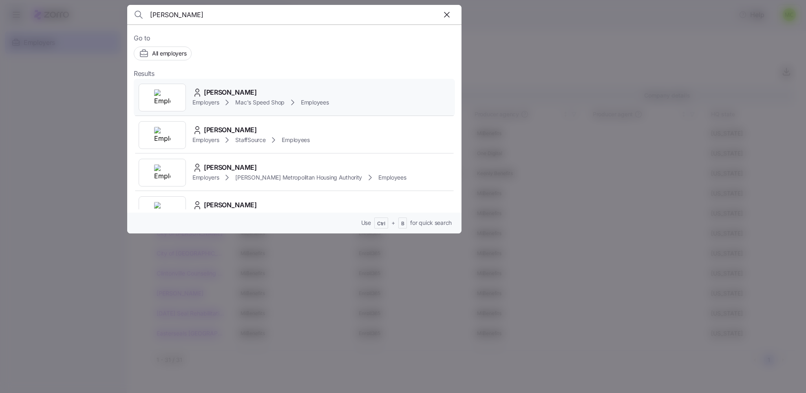 Image resolution: width=806 pixels, height=393 pixels. Describe the element at coordinates (250, 140) in the screenshot. I see `span: StaffSource` at that location.